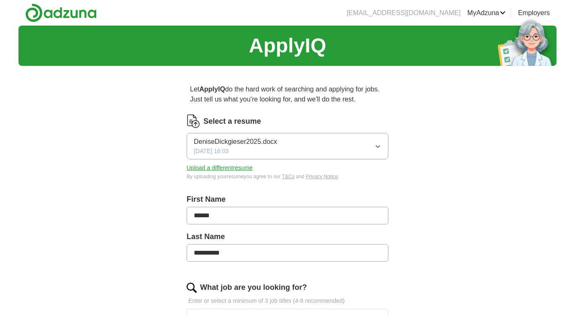 This screenshot has height=315, width=575. I want to click on button: Upload a differentresume, so click(219, 168).